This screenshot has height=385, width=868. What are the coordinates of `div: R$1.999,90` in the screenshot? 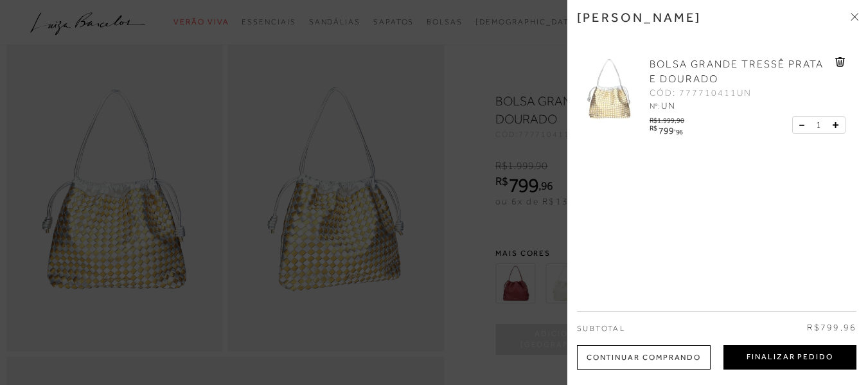 It's located at (667, 118).